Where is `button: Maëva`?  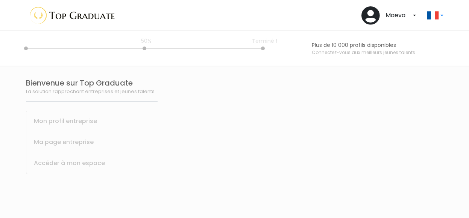
button: Maëva is located at coordinates (388, 15).